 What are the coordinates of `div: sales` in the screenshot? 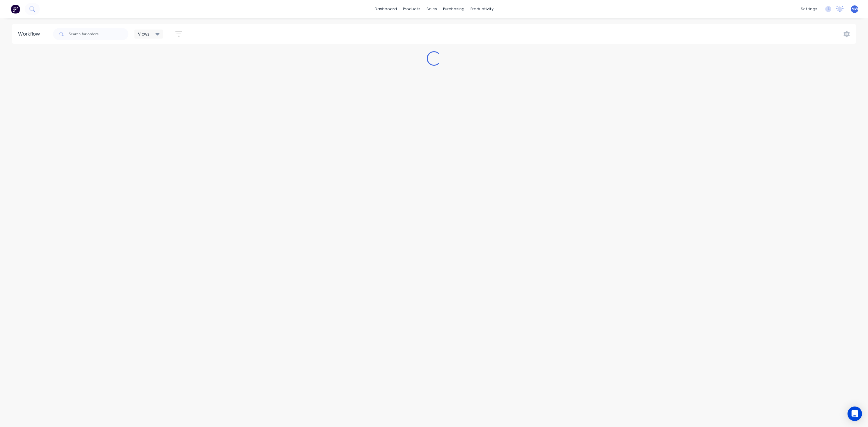 It's located at (431, 9).